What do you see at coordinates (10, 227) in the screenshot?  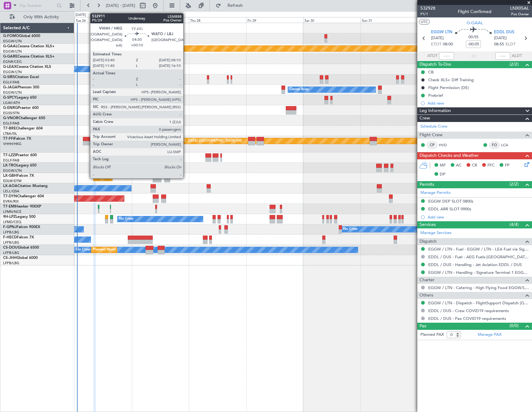 I see `span: F-GPNJ` at bounding box center [10, 227].